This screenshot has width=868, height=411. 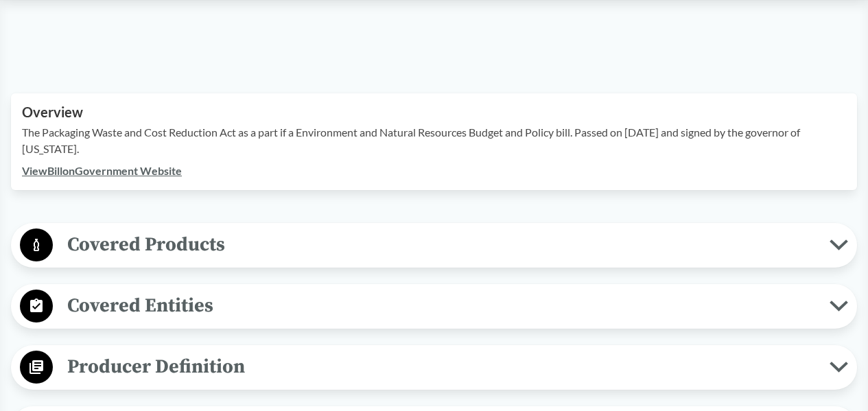 I want to click on span: Covered Products, so click(x=441, y=244).